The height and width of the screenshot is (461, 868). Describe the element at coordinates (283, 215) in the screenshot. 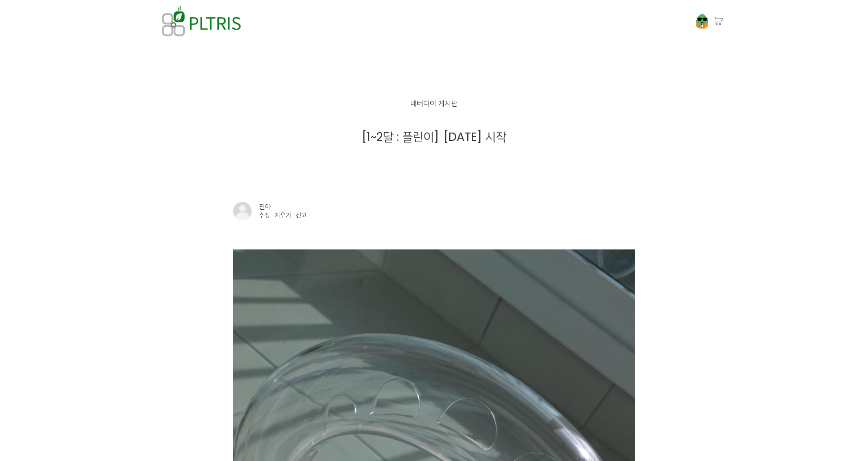

I see `a: 지우기` at that location.